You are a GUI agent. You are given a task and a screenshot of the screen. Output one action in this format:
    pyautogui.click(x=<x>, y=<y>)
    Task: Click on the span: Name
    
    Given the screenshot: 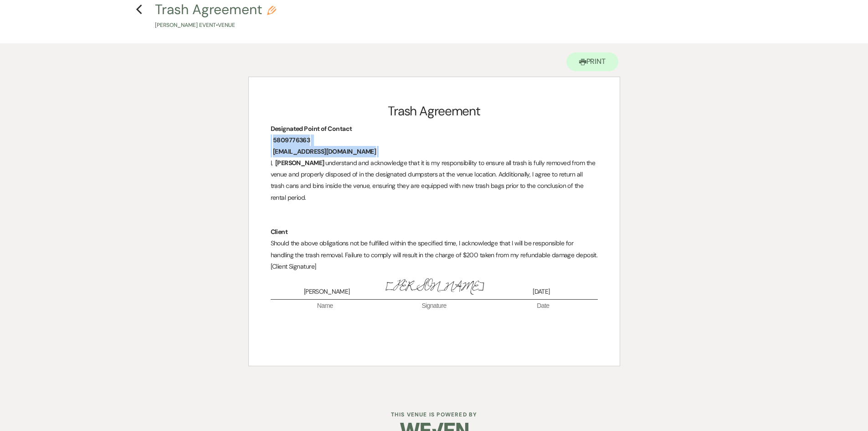 What is the action you would take?
    pyautogui.click(x=325, y=306)
    